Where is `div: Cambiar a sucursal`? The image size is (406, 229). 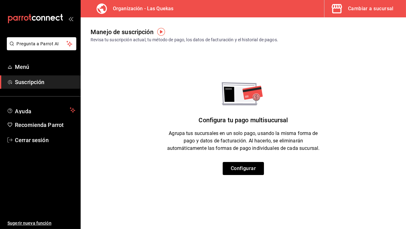
div: Cambiar a sucursal is located at coordinates (371, 9).